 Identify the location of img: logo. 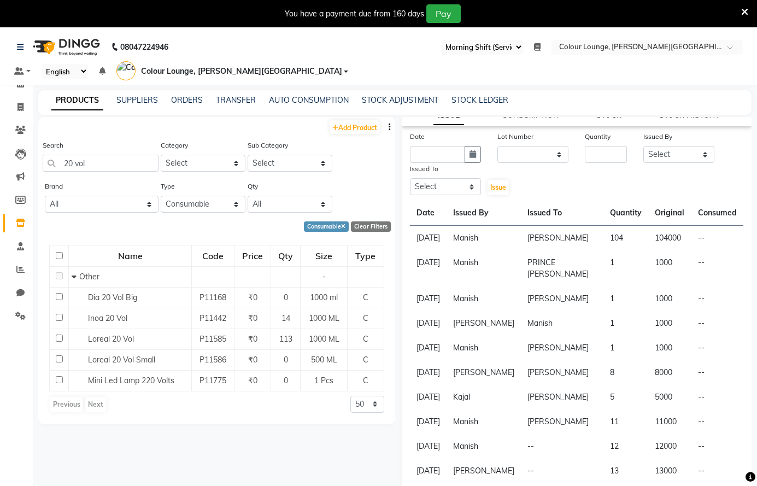
(65, 47).